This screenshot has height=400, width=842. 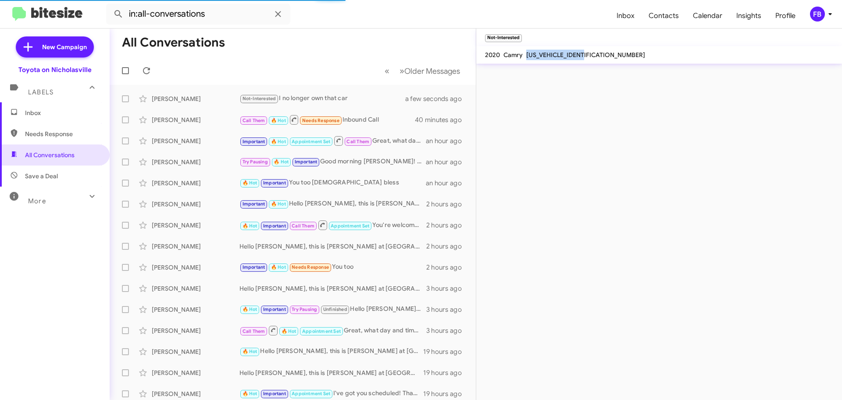 I want to click on div: I no longer own that car, so click(x=328, y=98).